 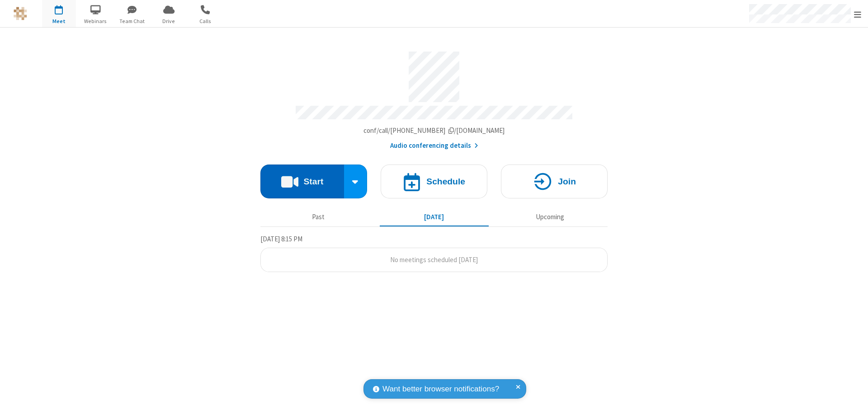 What do you see at coordinates (434, 130) in the screenshot?
I see `span: Copy my meeting room link` at bounding box center [434, 130].